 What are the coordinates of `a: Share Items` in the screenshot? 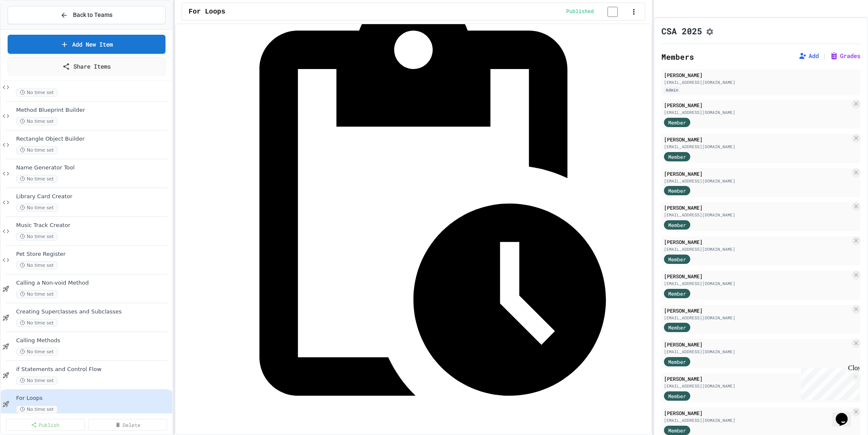 It's located at (86, 66).